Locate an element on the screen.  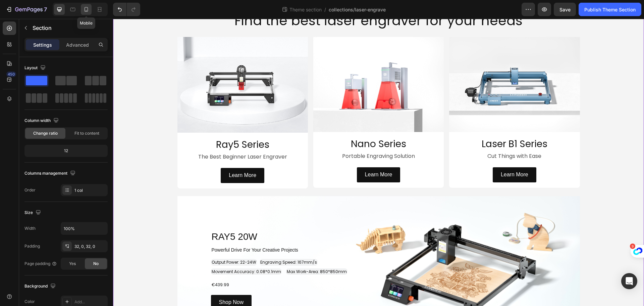
div: Undo/Redo is located at coordinates (126, 9).